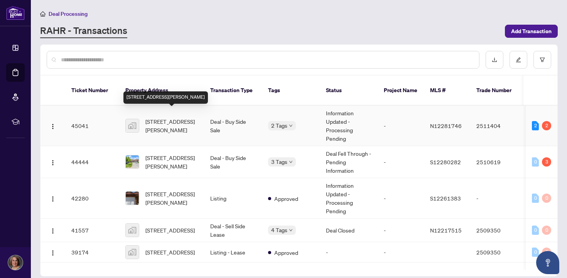 This screenshot has width=567, height=278. I want to click on span: 3 Tags, so click(279, 162).